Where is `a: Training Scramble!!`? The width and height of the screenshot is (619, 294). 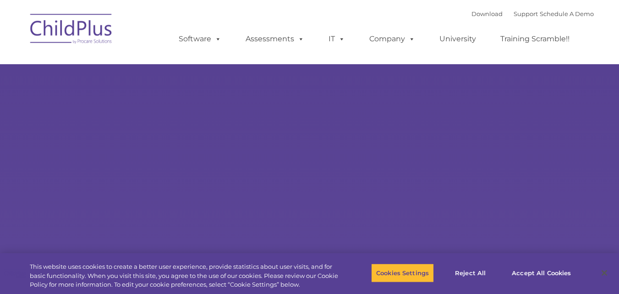
a: Training Scramble!! is located at coordinates (534, 39).